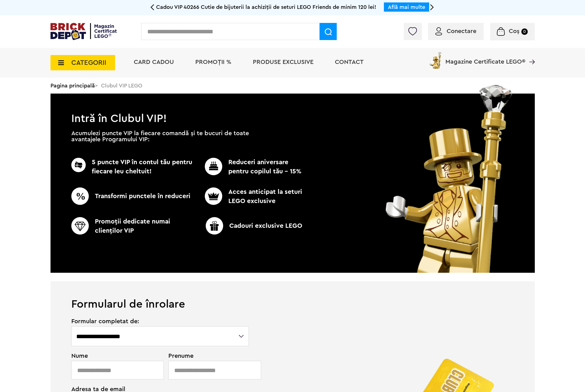  Describe the element at coordinates (283, 62) in the screenshot. I see `a: Produse exclusive` at that location.